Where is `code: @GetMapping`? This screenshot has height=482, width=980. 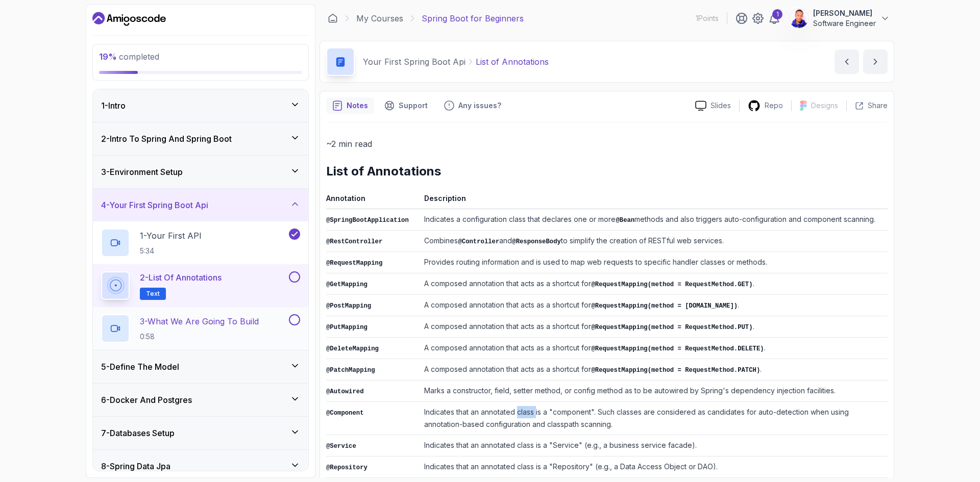
code: @GetMapping is located at coordinates (347, 285).